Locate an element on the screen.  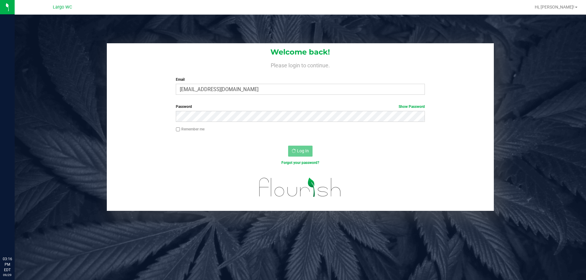
button: Log In is located at coordinates (300, 151).